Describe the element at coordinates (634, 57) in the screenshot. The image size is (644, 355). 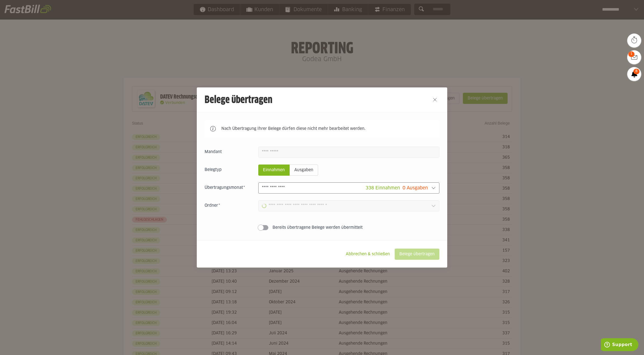
I see `a: 1` at that location.